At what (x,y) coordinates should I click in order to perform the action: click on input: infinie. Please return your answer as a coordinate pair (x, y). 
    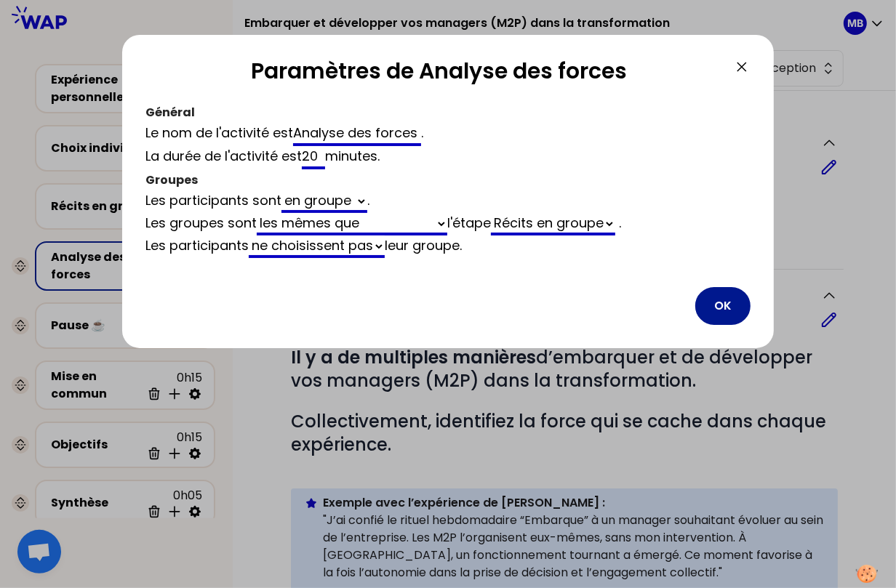
    Looking at the image, I should click on (314, 158).